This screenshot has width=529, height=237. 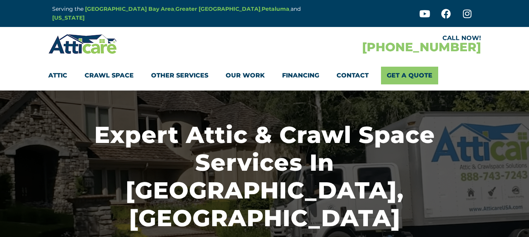 What do you see at coordinates (58, 76) in the screenshot?
I see `a: Attic` at bounding box center [58, 76].